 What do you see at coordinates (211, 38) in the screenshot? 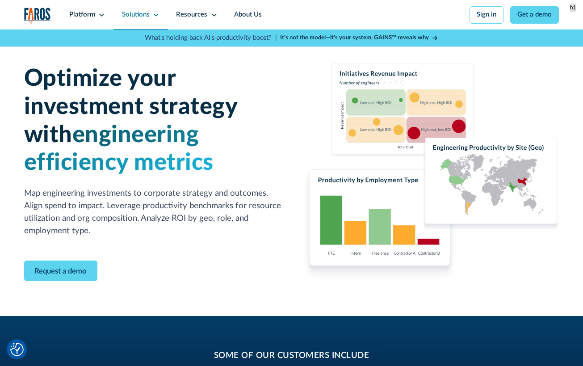
I see `p: What's holding back AI's productivity boost? |` at bounding box center [211, 38].